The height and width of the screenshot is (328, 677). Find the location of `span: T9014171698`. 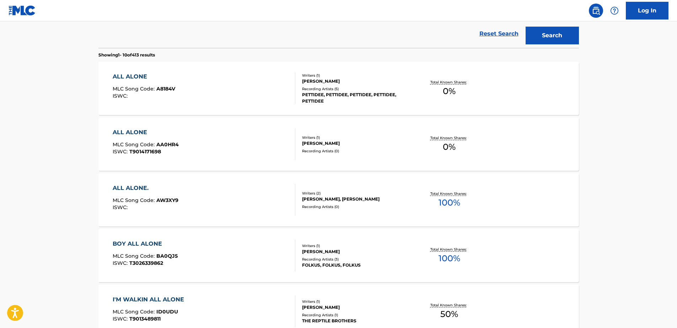

span: T9014171698 is located at coordinates (145, 152).